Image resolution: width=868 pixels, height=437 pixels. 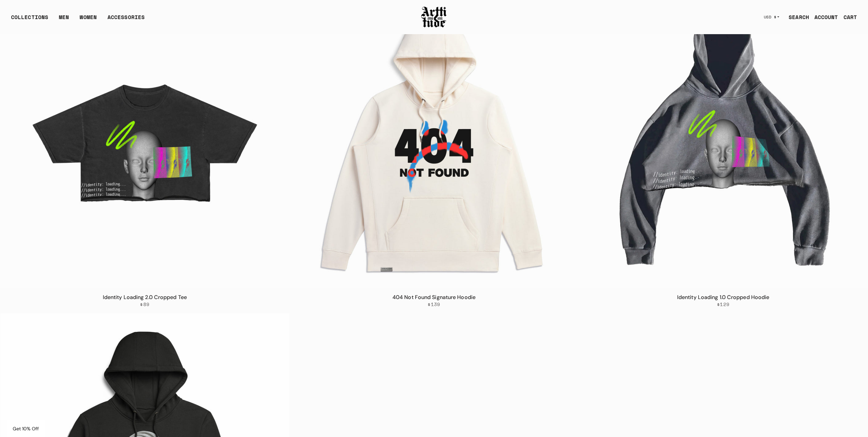 I want to click on span: USD $, so click(x=770, y=17).